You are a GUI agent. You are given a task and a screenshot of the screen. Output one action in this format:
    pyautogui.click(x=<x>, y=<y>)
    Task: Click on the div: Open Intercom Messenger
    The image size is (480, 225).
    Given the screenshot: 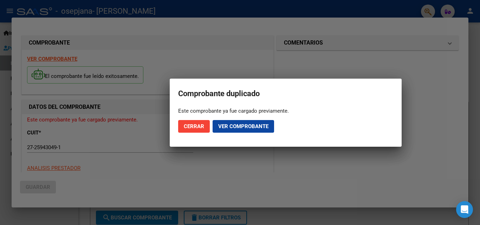 What is the action you would take?
    pyautogui.click(x=464, y=210)
    